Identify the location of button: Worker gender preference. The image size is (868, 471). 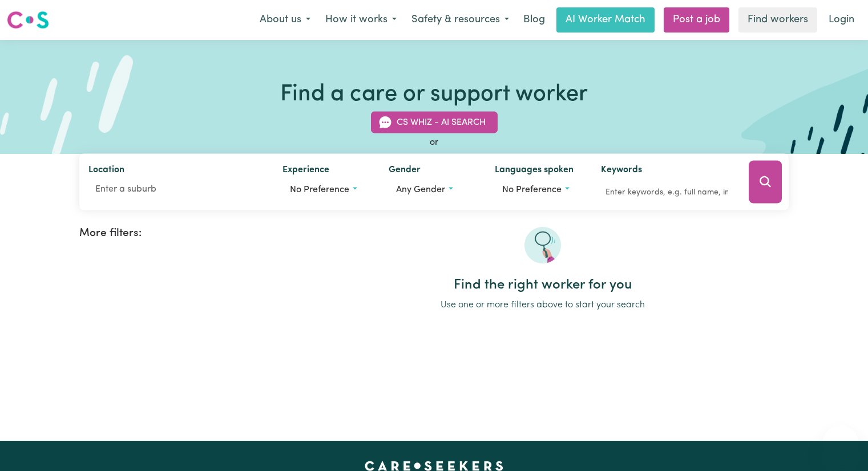
(433, 190).